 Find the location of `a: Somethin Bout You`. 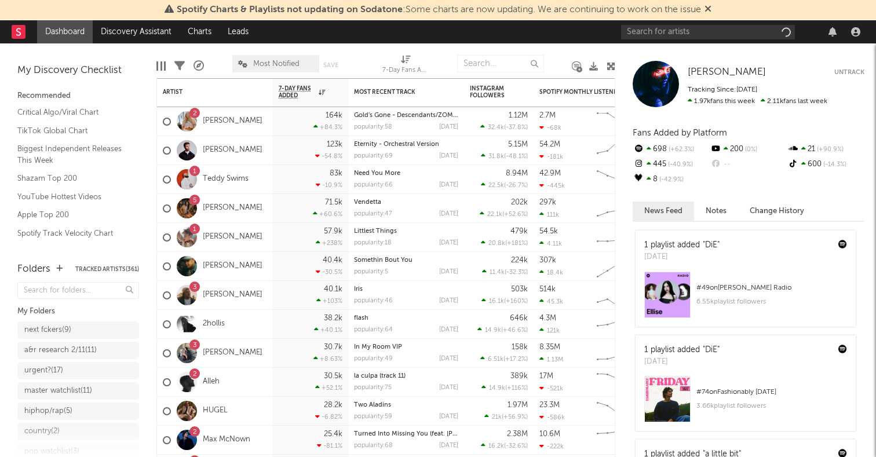

a: Somethin Bout You is located at coordinates (383, 260).